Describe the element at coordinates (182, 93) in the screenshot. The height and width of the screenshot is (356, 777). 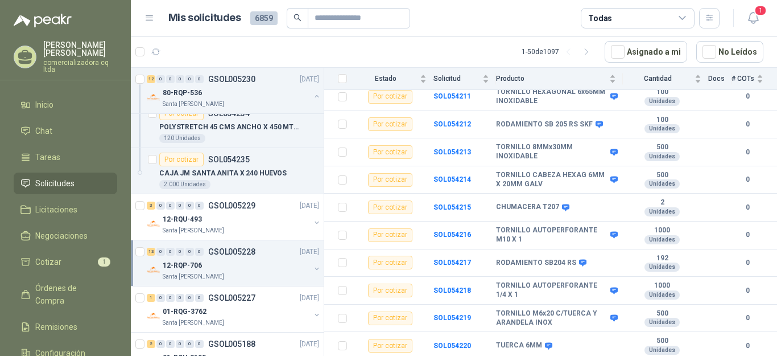
I see `p: 80-RQP-536` at that location.